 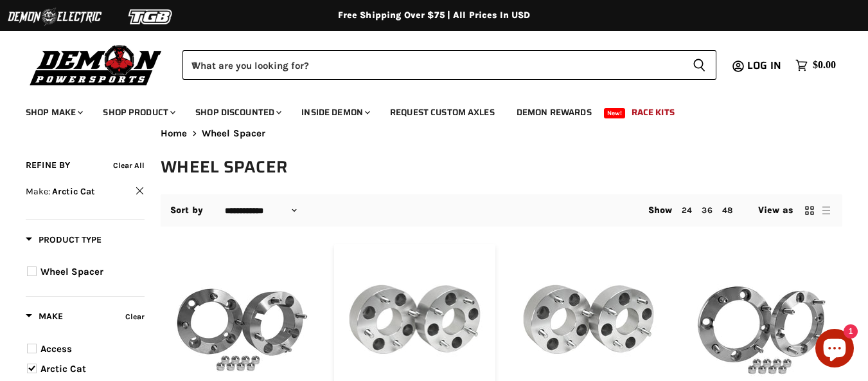 What do you see at coordinates (816, 65) in the screenshot?
I see `a: $0.00` at bounding box center [816, 65].